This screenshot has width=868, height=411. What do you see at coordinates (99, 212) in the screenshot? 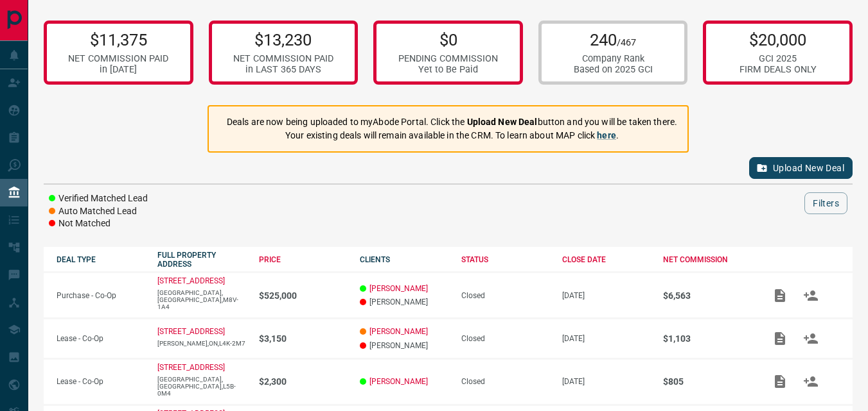
I see `li: Auto Matched Lead` at bounding box center [99, 212].